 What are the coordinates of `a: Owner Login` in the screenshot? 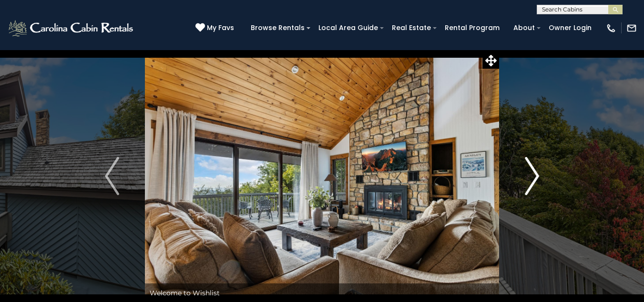 It's located at (570, 28).